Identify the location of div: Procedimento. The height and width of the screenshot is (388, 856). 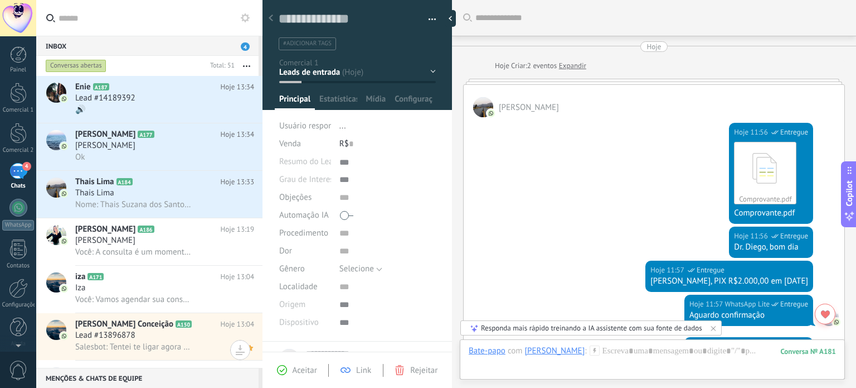
(305, 233).